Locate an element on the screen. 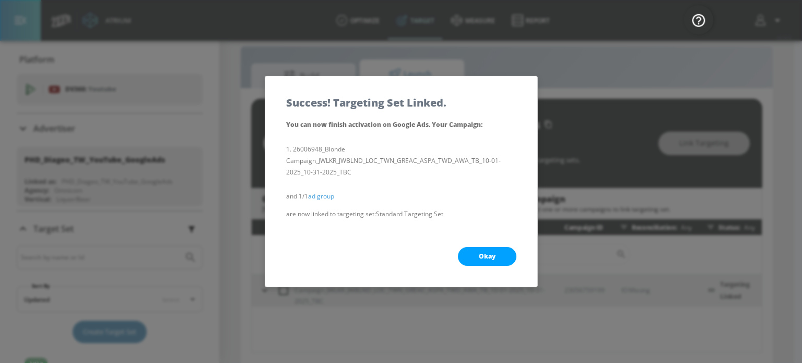  li: 26006948_Blonde Campaign_JWLKR_JWBLND_LOC_TWN_GREAC_ASPA_TWD_AWA_TB_10-01-2025_10-31-2025_TBC is located at coordinates (401, 161).